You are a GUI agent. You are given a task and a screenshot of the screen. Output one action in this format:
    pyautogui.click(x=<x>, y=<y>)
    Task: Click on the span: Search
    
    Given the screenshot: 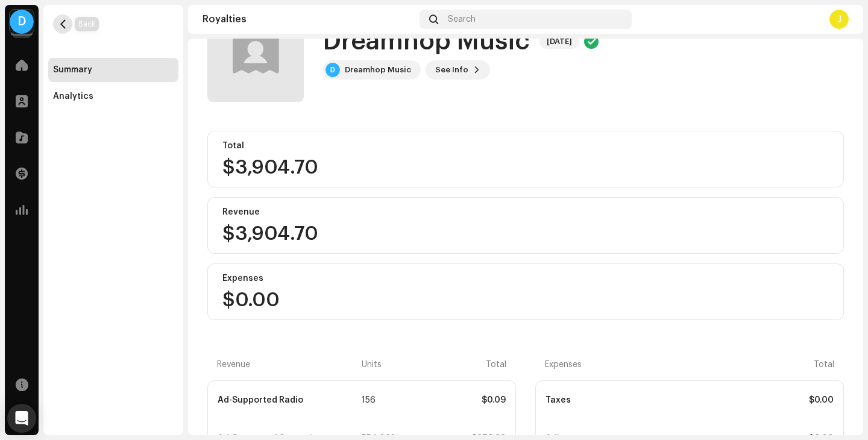 What is the action you would take?
    pyautogui.click(x=462, y=19)
    